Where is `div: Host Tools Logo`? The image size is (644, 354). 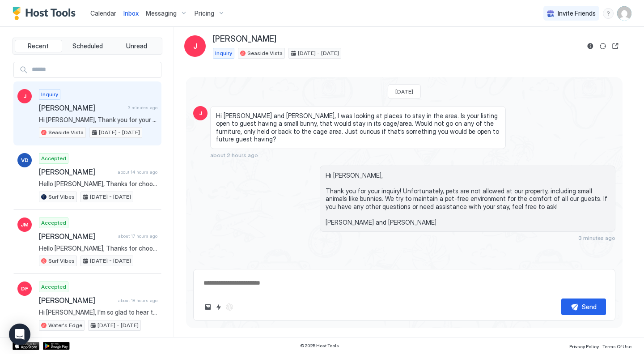
div: Host Tools Logo is located at coordinates (46, 13).